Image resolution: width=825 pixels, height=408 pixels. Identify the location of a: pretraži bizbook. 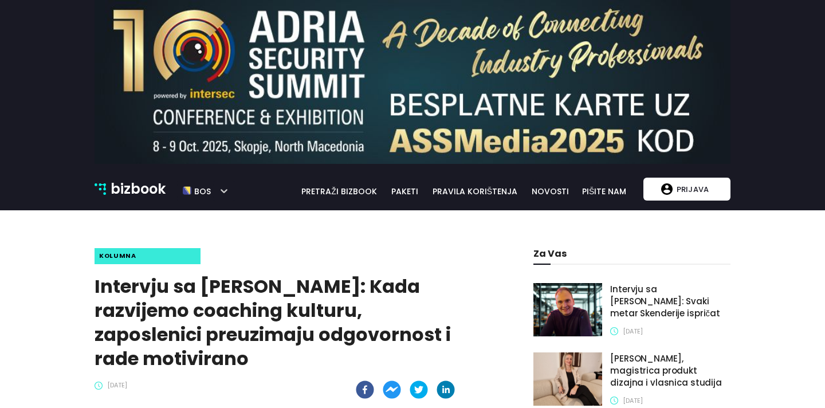
(339, 191).